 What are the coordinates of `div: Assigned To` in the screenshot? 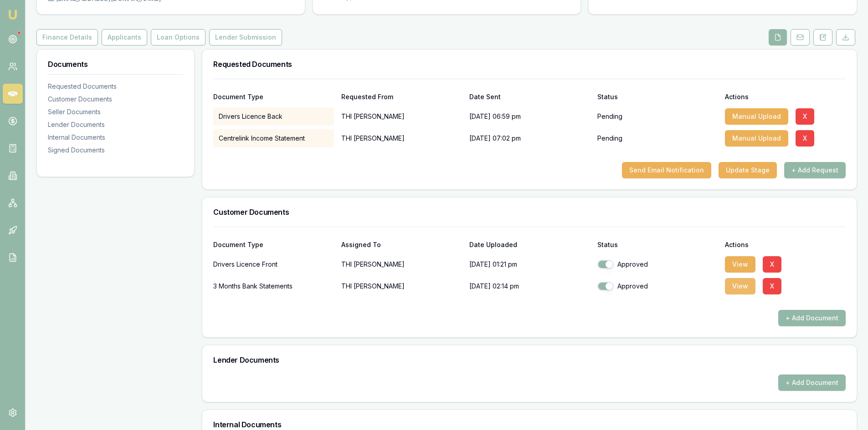 It's located at (401, 245).